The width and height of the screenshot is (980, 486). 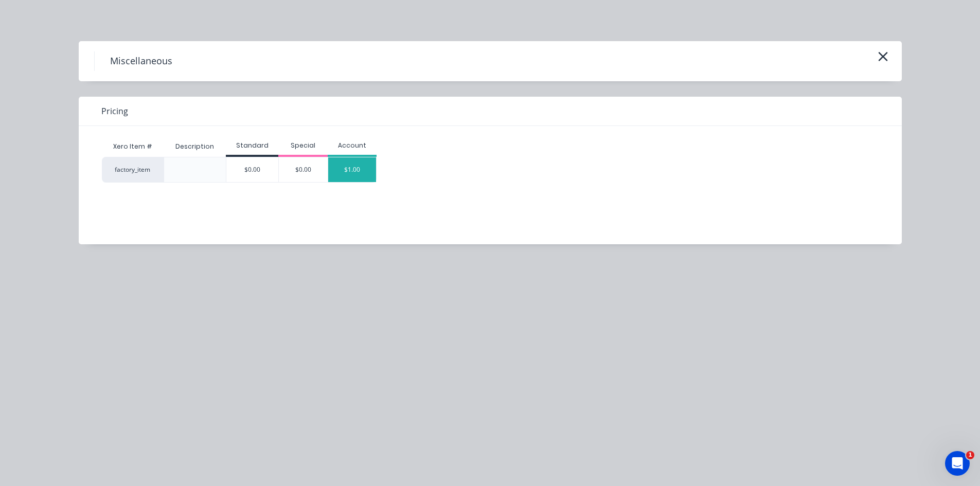 I want to click on div: Account, so click(x=352, y=146).